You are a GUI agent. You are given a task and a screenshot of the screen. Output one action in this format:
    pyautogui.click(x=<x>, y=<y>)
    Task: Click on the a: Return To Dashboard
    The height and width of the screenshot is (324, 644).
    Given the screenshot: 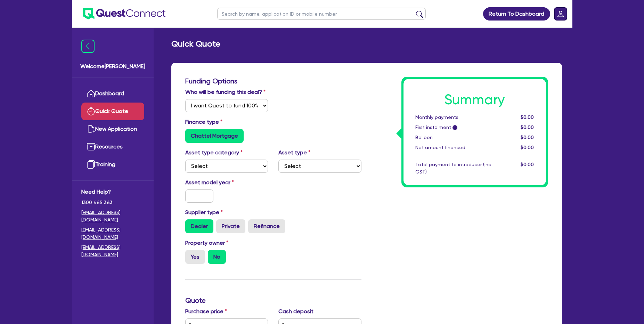 What is the action you would take?
    pyautogui.click(x=517, y=14)
    